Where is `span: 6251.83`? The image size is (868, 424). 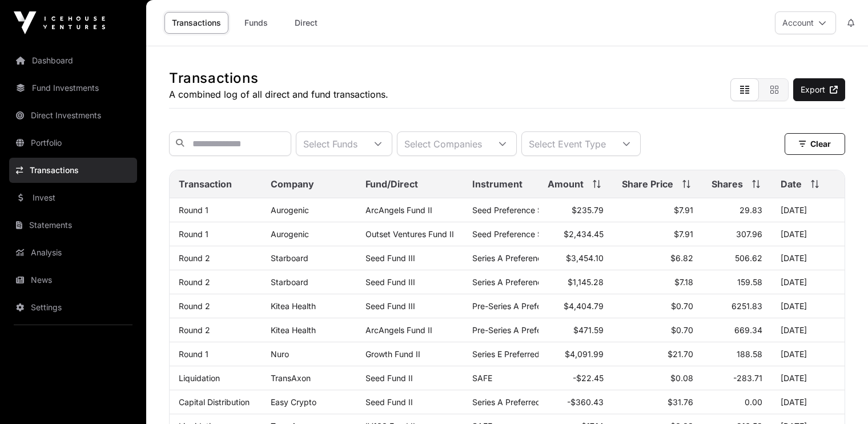
span: 6251.83 is located at coordinates (747, 306).